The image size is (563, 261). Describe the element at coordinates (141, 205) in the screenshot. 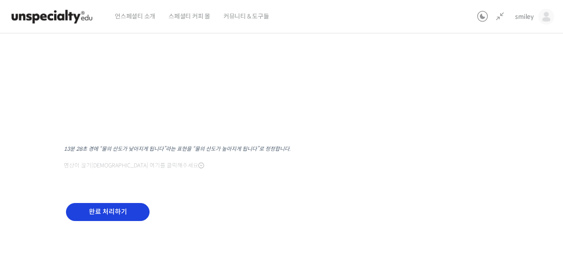

I see `span: 설정` at that location.